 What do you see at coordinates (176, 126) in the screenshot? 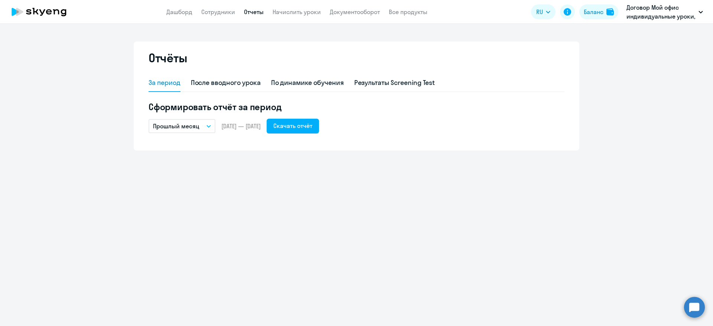
I see `p: Прошлый месяц` at bounding box center [176, 126].